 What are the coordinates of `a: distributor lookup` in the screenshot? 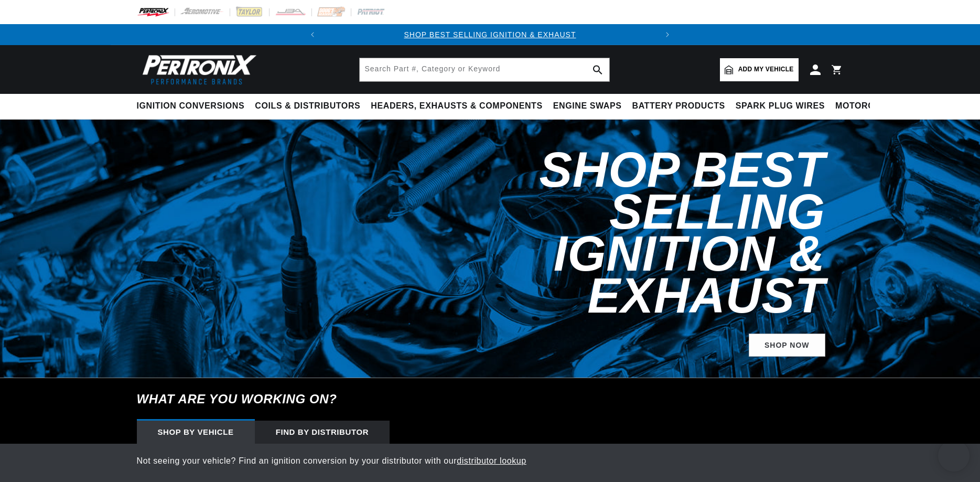 It's located at (491, 460).